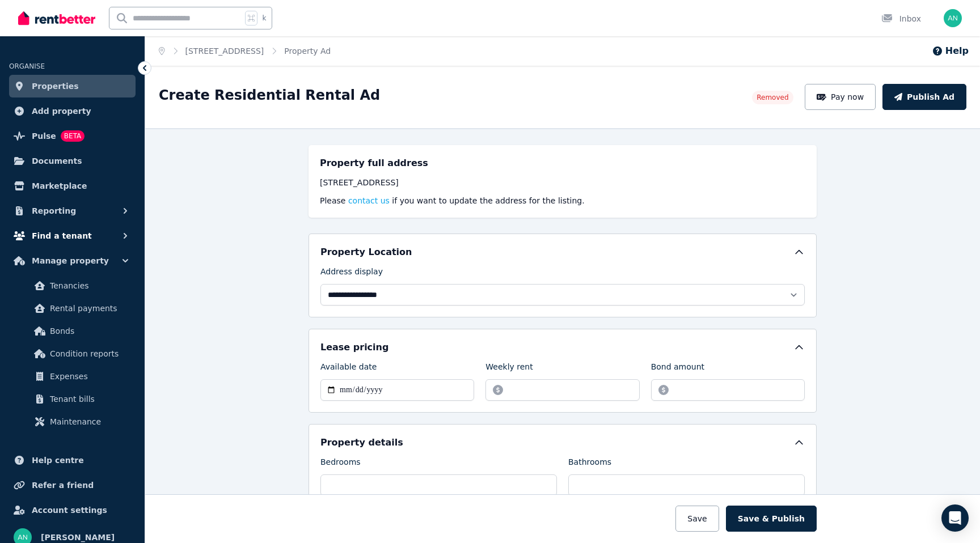  What do you see at coordinates (263, 18) in the screenshot?
I see `span: k` at bounding box center [263, 18].